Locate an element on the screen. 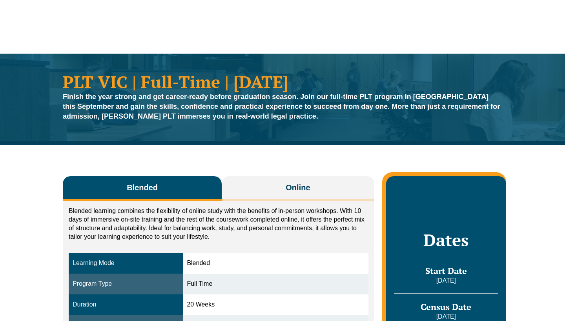  div: Learning Mode is located at coordinates (125, 263).